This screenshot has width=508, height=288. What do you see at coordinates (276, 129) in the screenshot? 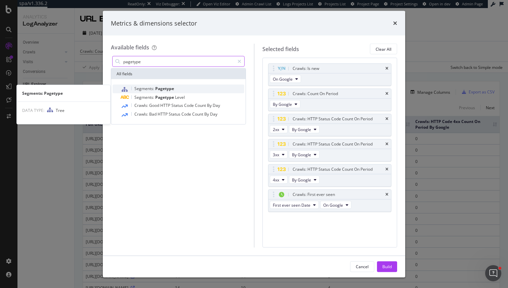
I see `span: 2xx` at bounding box center [276, 129].